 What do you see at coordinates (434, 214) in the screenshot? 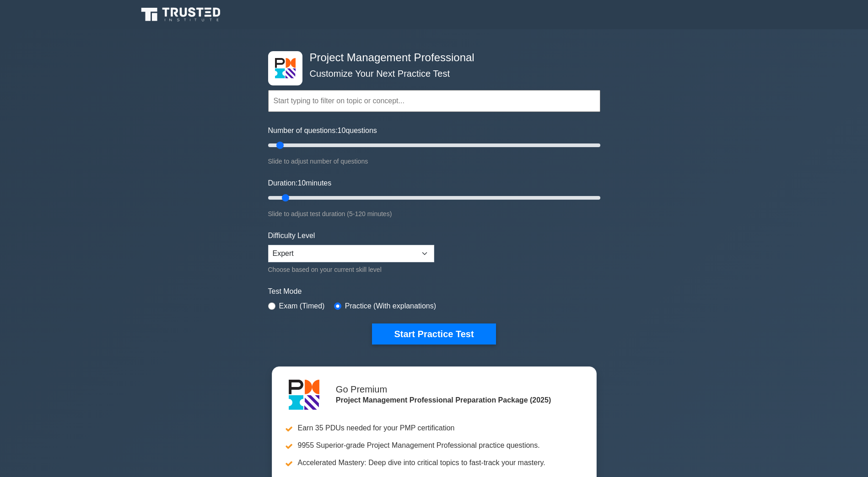
I see `div: Slide to adjust test duration (5-120 minutes)` at bounding box center [434, 214].